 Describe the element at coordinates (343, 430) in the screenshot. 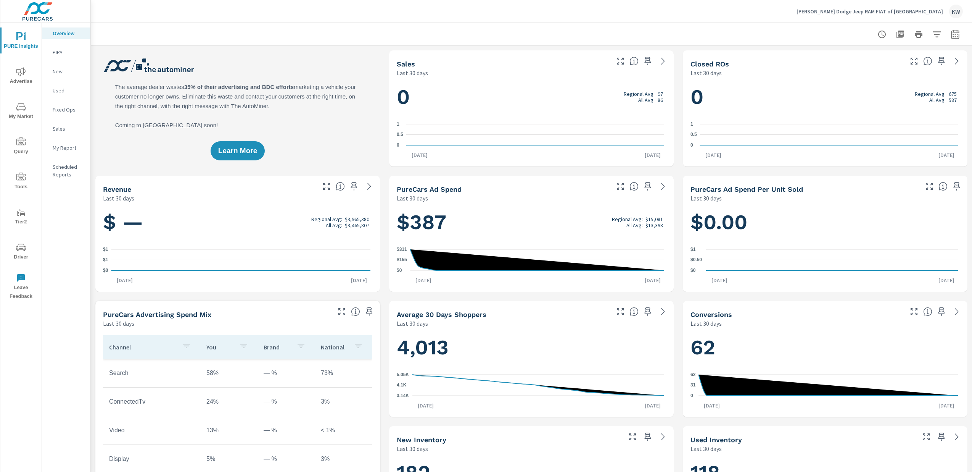

I see `td: < 1%` at that location.